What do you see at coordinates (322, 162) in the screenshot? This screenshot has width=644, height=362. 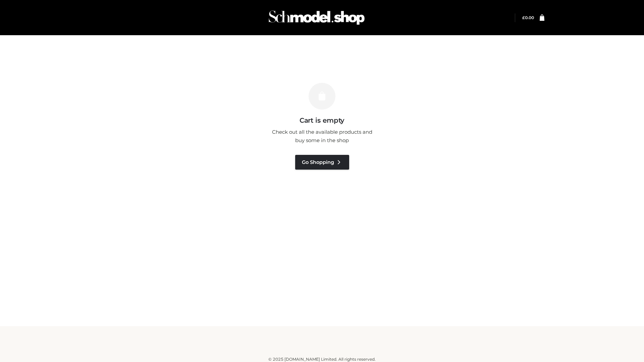 I see `a: Go Shopping` at bounding box center [322, 162].